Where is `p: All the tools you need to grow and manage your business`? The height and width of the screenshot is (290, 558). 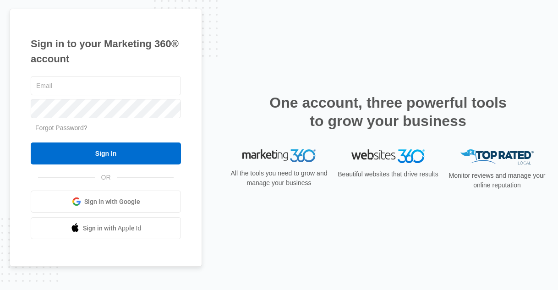
p: All the tools you need to grow and manage your business is located at coordinates (279, 178).